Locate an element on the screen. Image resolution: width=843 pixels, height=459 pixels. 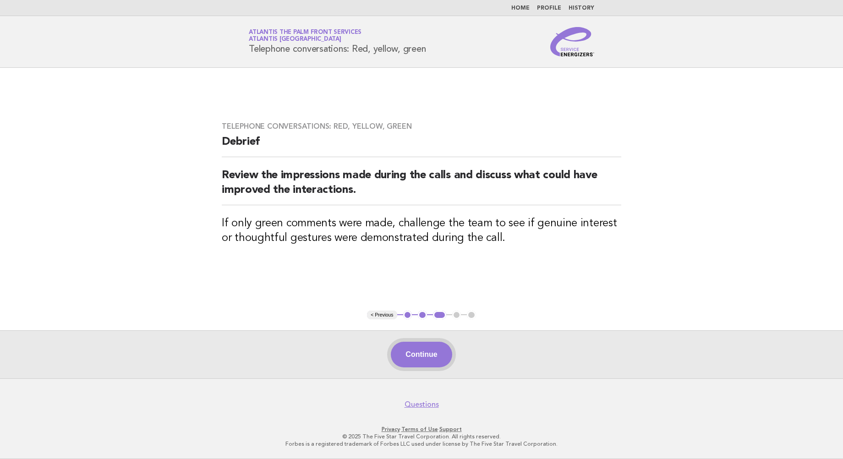
p: © 2025 The Five Star Travel Corporation. All rights reserved. is located at coordinates (421, 437).